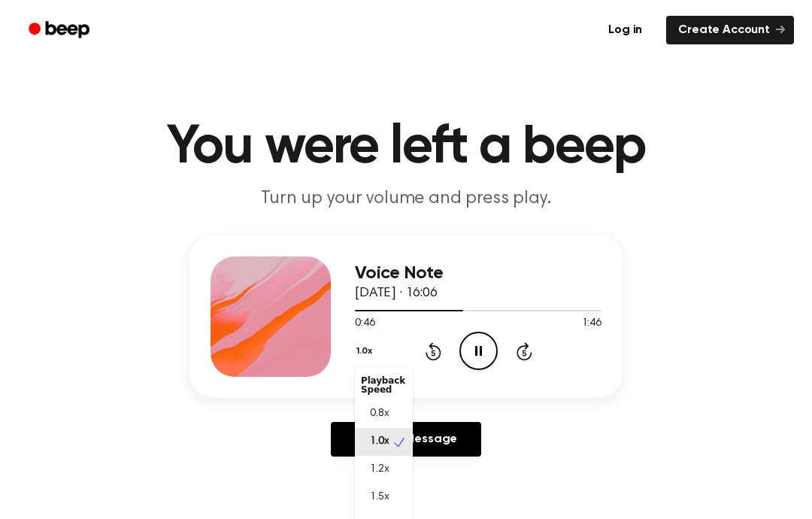 Image resolution: width=812 pixels, height=519 pixels. I want to click on span: 0.8x, so click(379, 413).